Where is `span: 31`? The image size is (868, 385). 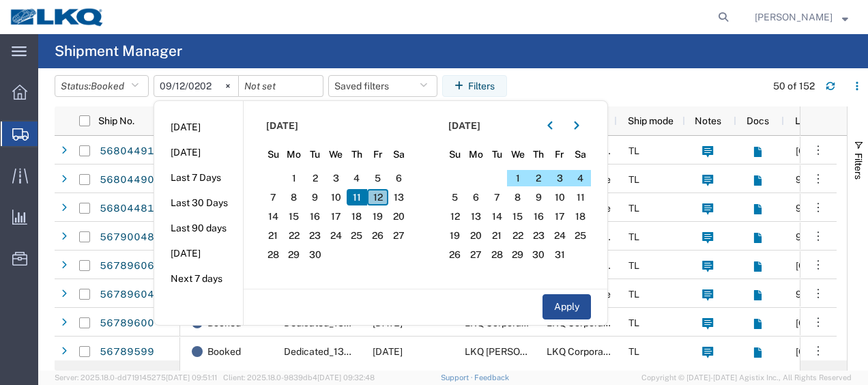
span: 31 is located at coordinates (559, 255).